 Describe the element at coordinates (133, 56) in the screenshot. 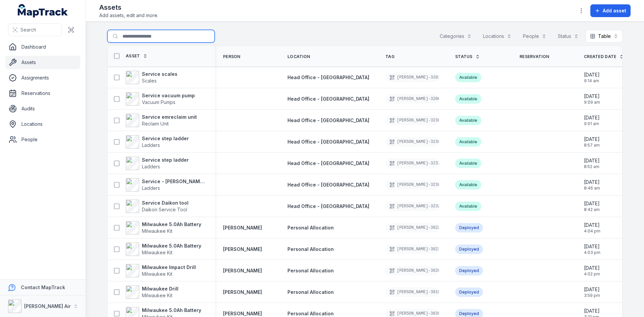

I see `span: Asset` at that location.